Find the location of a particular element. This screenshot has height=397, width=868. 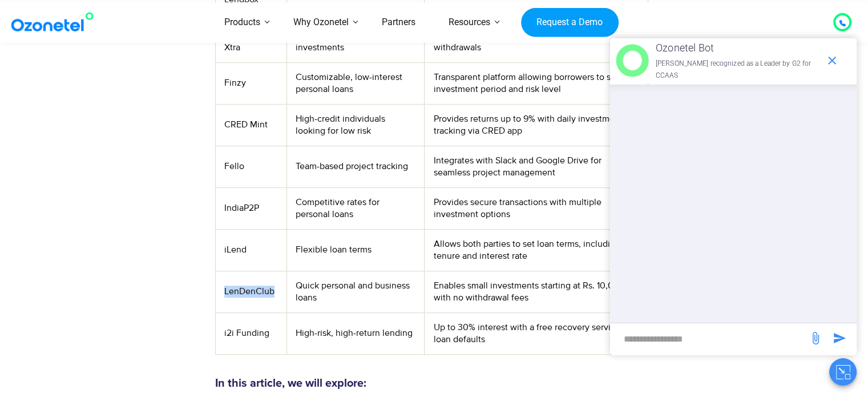

td: IndiaP2P is located at coordinates (251, 208).